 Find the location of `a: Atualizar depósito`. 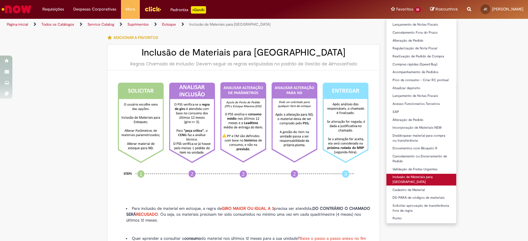

a: Atualizar depósito is located at coordinates (421, 88).